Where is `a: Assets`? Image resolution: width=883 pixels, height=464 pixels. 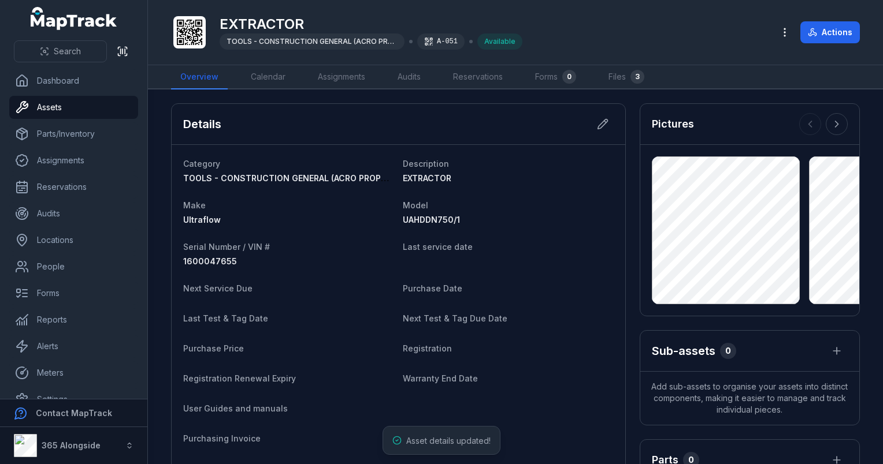 a: Assets is located at coordinates (73, 107).